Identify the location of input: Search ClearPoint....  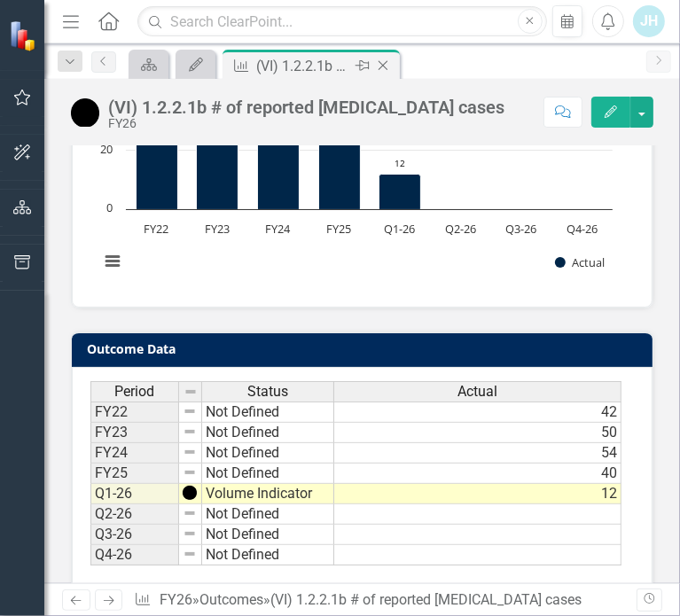
(341, 21).